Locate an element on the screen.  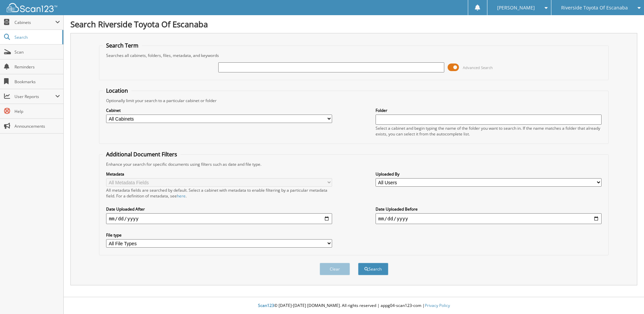
span: Search is located at coordinates (37, 37).